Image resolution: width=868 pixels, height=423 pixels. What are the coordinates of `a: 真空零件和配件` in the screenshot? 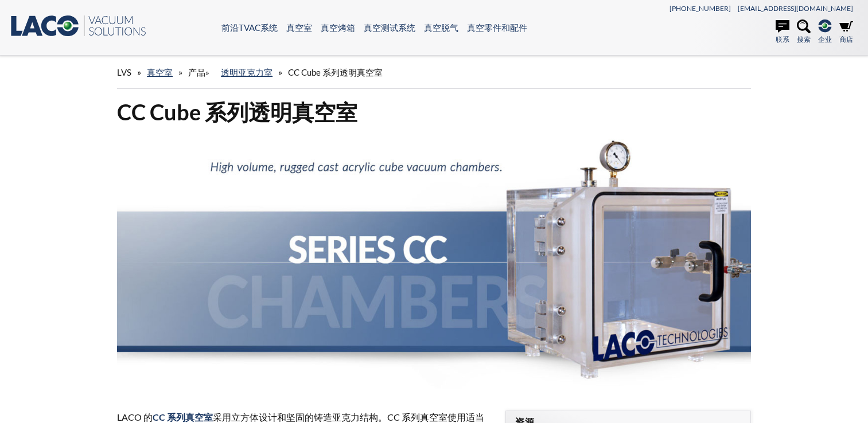 It's located at (497, 27).